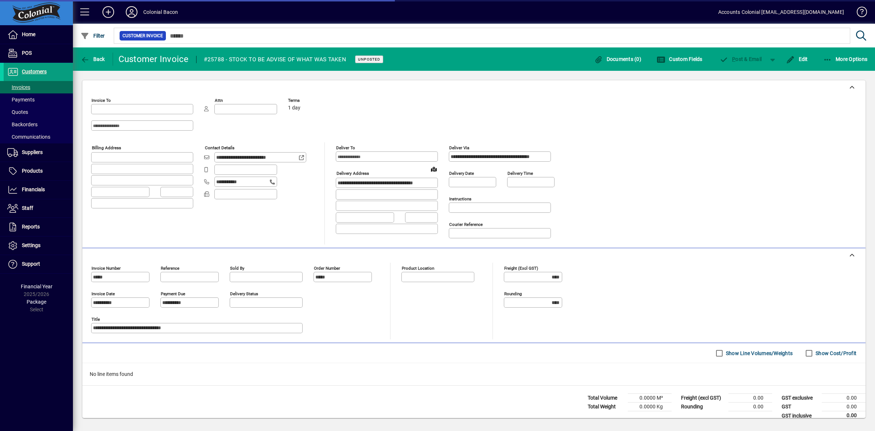 Image resolution: width=875 pixels, height=431 pixels. What do you see at coordinates (27, 53) in the screenshot?
I see `span: POS` at bounding box center [27, 53].